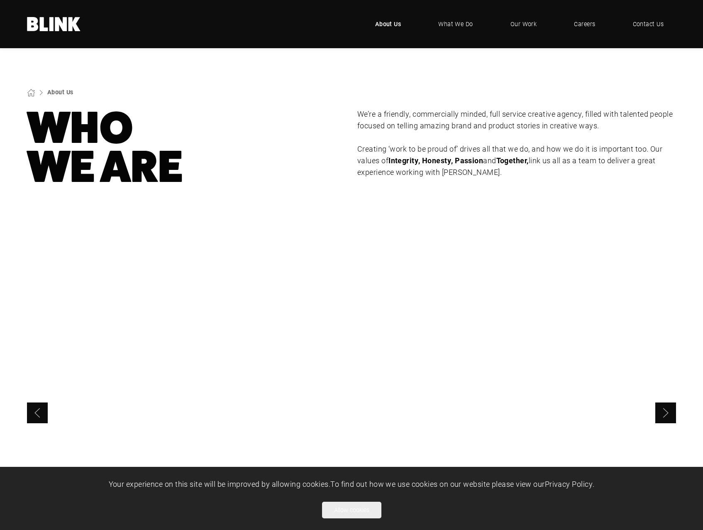  Describe the element at coordinates (456, 24) in the screenshot. I see `span: What We Do` at that location.